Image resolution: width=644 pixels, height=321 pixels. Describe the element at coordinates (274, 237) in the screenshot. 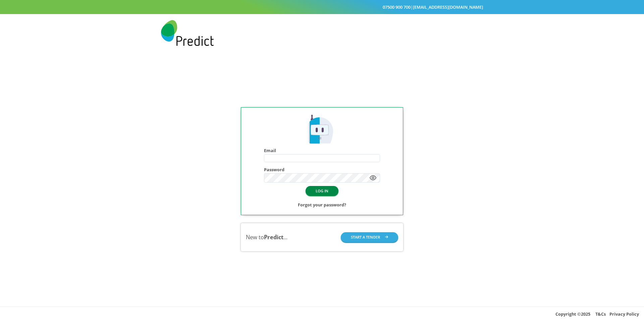

I see `b: Predict` at that location.